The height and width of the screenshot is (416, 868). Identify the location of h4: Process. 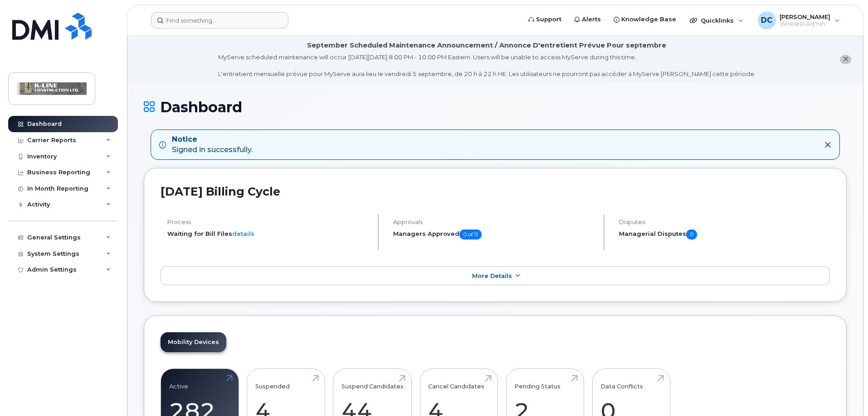
(269, 222).